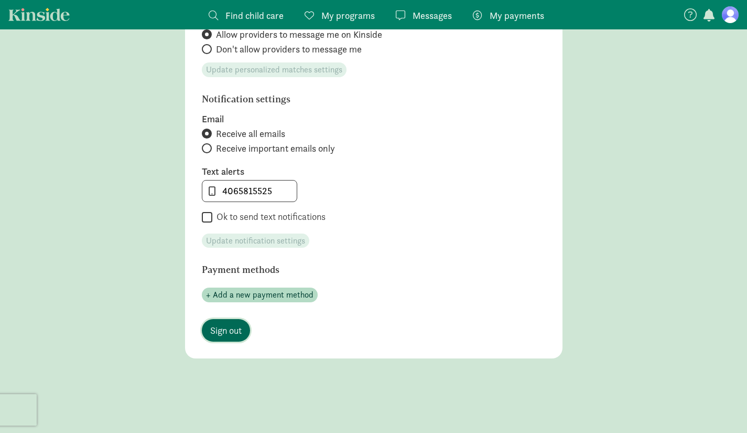  What do you see at coordinates (274, 70) in the screenshot?
I see `span: Update personalized matches settings` at bounding box center [274, 70].